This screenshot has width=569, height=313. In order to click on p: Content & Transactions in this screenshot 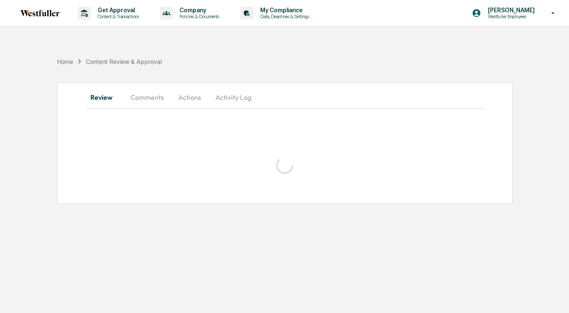, I will do `click(117, 16)`.